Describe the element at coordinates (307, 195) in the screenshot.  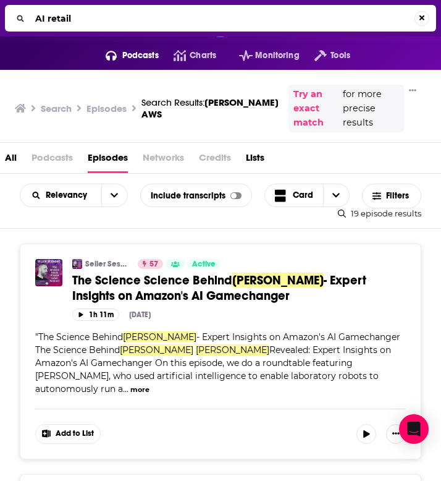
I see `button: Choose View` at that location.